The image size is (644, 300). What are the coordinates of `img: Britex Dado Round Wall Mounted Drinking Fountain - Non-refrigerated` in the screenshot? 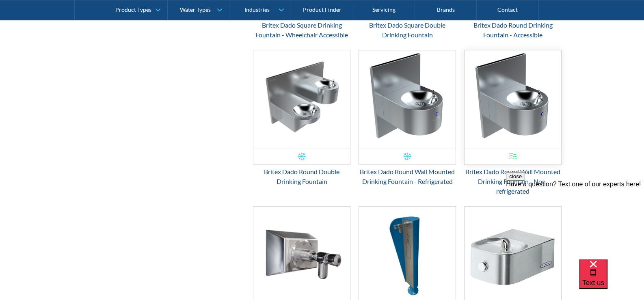 It's located at (513, 99).